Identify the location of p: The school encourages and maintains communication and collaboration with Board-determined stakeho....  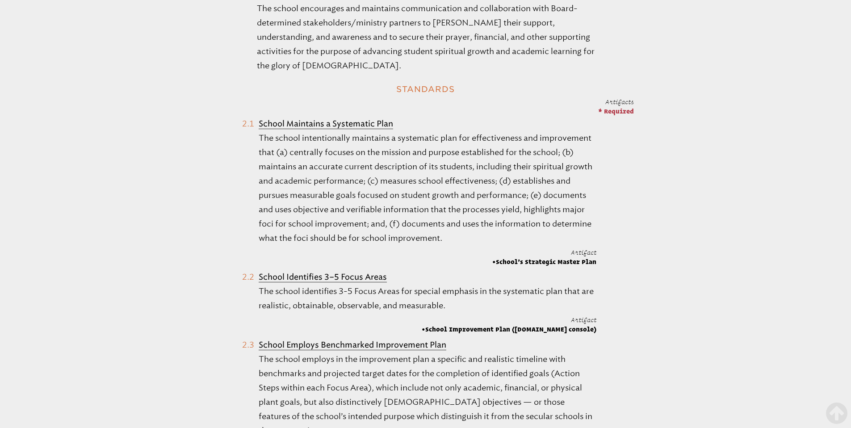
(426, 37).